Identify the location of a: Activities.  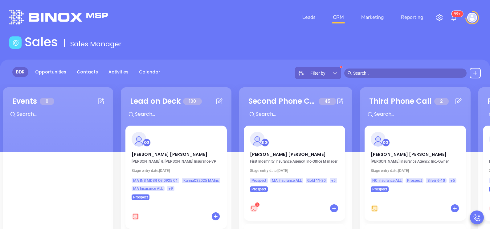
(118, 72).